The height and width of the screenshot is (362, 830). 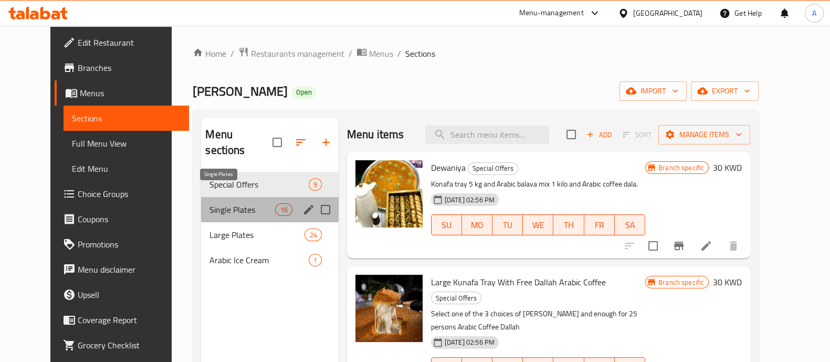 I want to click on button: import, so click(x=653, y=91).